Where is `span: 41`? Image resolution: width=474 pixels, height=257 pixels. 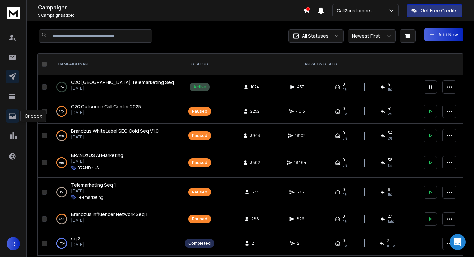 span: 41 is located at coordinates (390, 109).